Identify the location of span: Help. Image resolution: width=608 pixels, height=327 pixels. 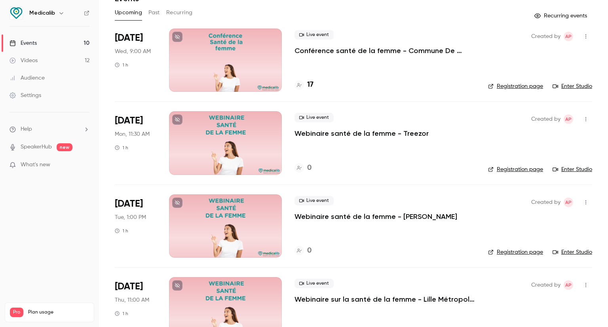
(26, 129).